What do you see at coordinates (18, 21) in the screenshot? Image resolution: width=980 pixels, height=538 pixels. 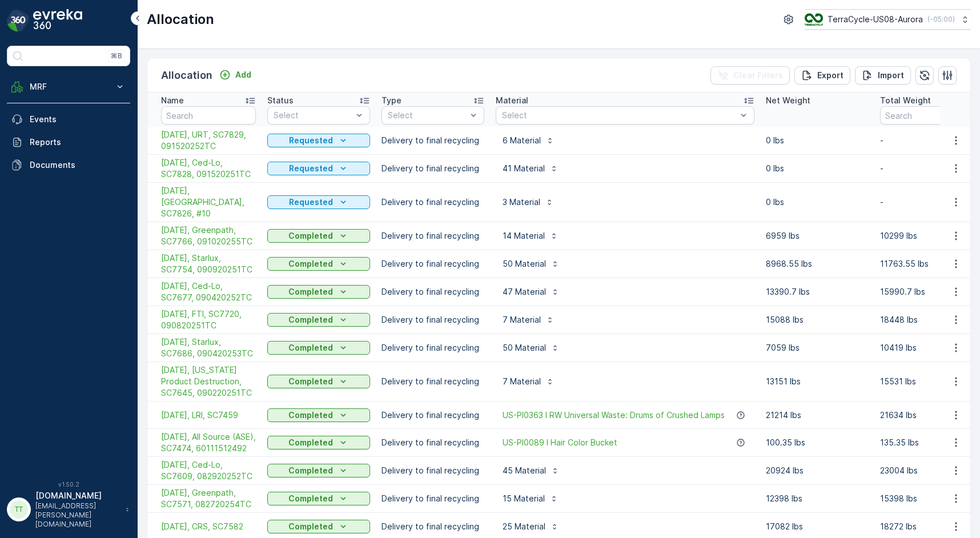 I see `img: logo` at bounding box center [18, 21].